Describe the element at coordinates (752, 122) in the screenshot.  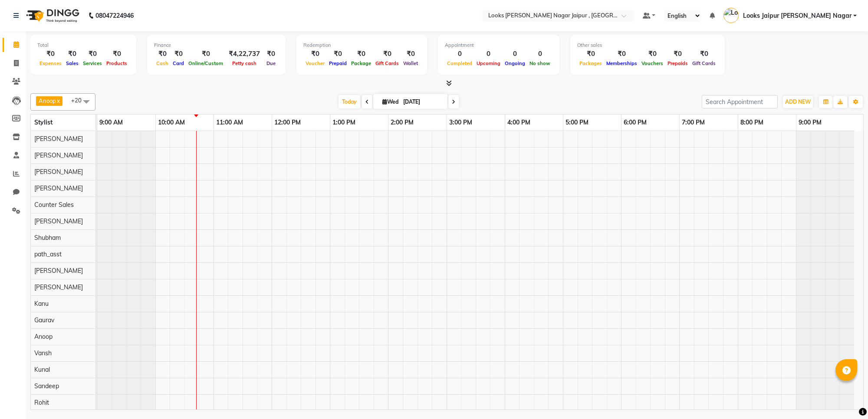
I see `a: 8:00 PM` at that location.